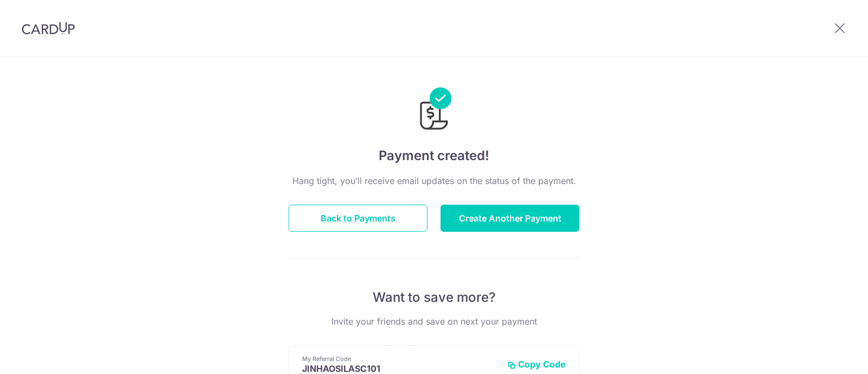 This screenshot has width=868, height=374. I want to click on button: Create Another Payment, so click(510, 218).